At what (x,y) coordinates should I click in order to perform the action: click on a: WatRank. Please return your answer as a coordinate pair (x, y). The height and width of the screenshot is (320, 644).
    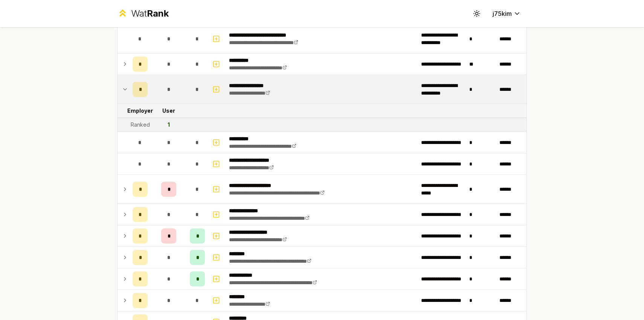
    Looking at the image, I should click on (143, 13).